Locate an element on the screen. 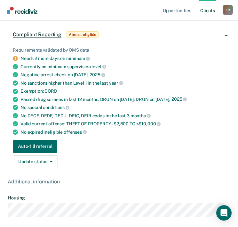 The width and height of the screenshot is (238, 227). span: <$10,000 is located at coordinates (149, 124).